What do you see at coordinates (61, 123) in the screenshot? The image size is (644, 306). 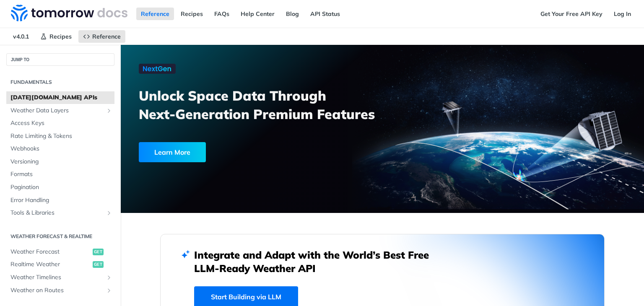 I see `span: Access Keys` at bounding box center [61, 123].